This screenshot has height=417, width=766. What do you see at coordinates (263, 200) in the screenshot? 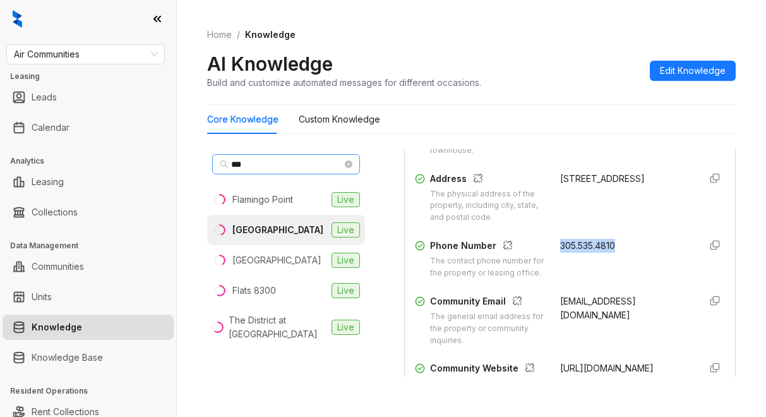
I see `div: Flamingo Point` at bounding box center [263, 200].